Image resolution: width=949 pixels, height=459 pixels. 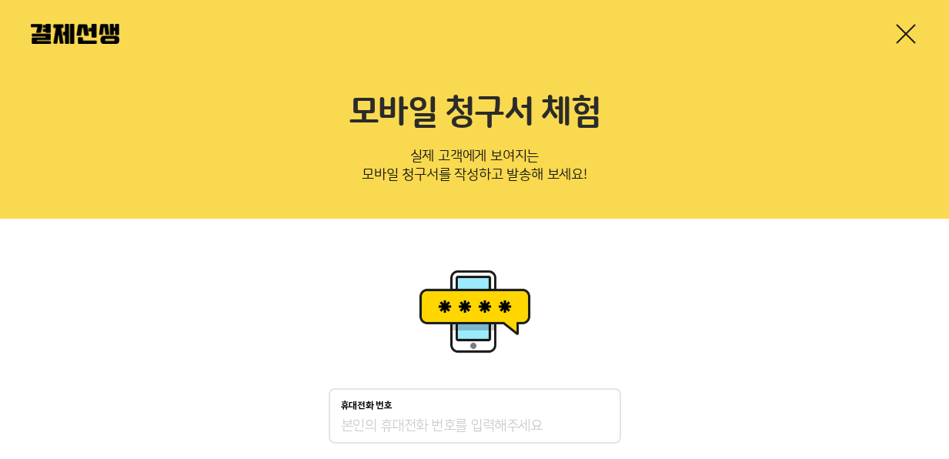 What do you see at coordinates (475, 311) in the screenshot?
I see `img: 휴대폰인증 이미지` at bounding box center [475, 311].